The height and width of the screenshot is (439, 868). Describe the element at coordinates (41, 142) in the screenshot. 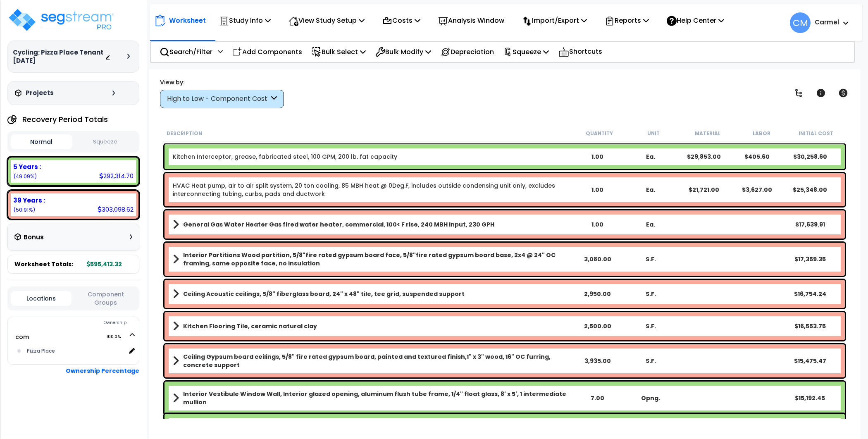

I see `button: Normal` at that location.